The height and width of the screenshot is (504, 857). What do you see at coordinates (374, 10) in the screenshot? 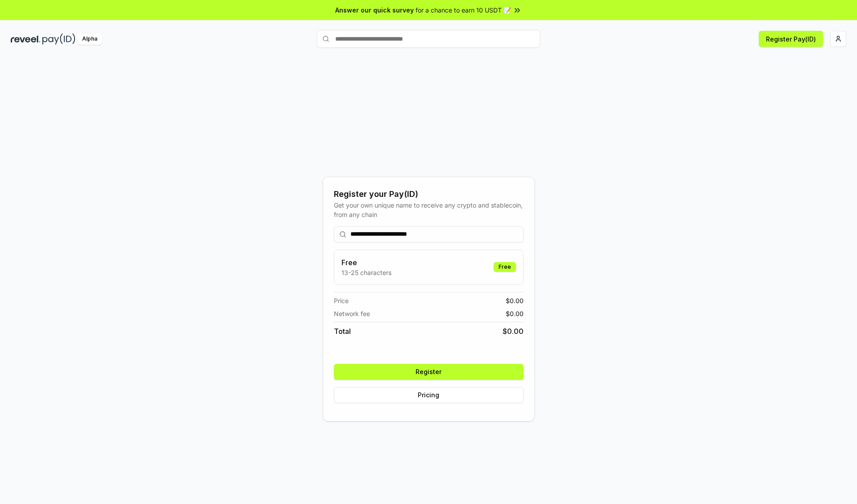
I see `span: Answer our quick survey` at bounding box center [374, 10].